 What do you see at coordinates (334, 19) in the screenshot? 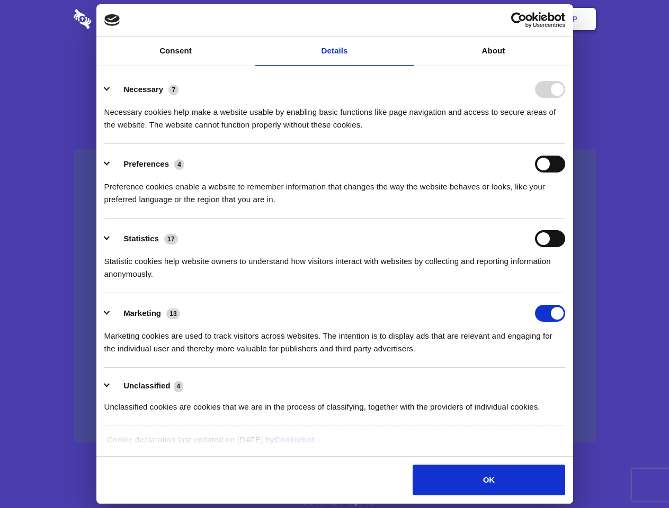
I see `a: Pricing` at bounding box center [334, 19].